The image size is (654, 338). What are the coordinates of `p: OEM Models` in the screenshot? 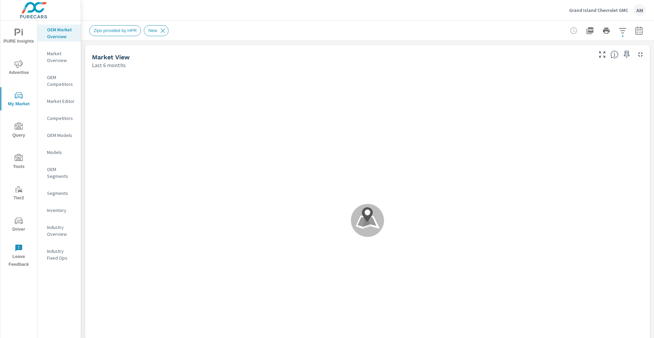 It's located at (61, 135).